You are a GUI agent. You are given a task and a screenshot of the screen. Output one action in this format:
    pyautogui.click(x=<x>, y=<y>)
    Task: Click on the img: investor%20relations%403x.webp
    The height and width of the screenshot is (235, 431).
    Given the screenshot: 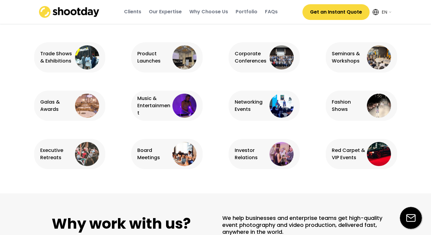 What is the action you would take?
    pyautogui.click(x=282, y=154)
    